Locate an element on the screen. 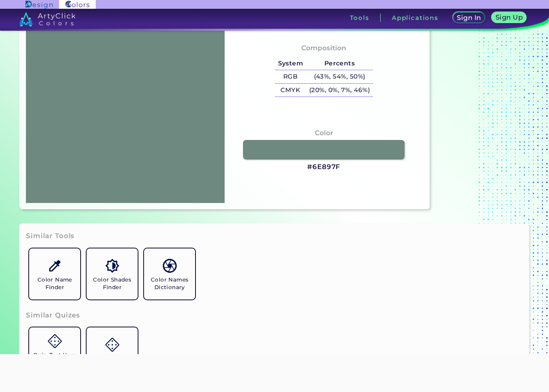 The width and height of the screenshot is (549, 392). a: Sign Up is located at coordinates (509, 18).